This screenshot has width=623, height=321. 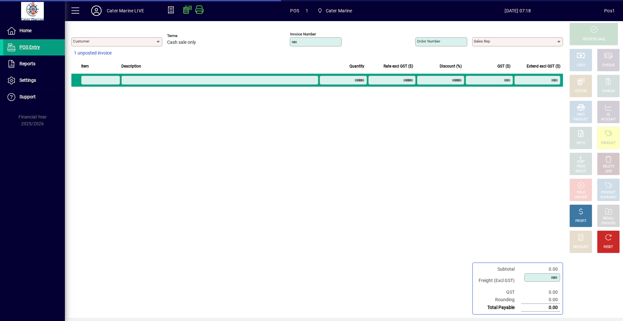 I want to click on span: Extend excl GST ($), so click(x=543, y=66).